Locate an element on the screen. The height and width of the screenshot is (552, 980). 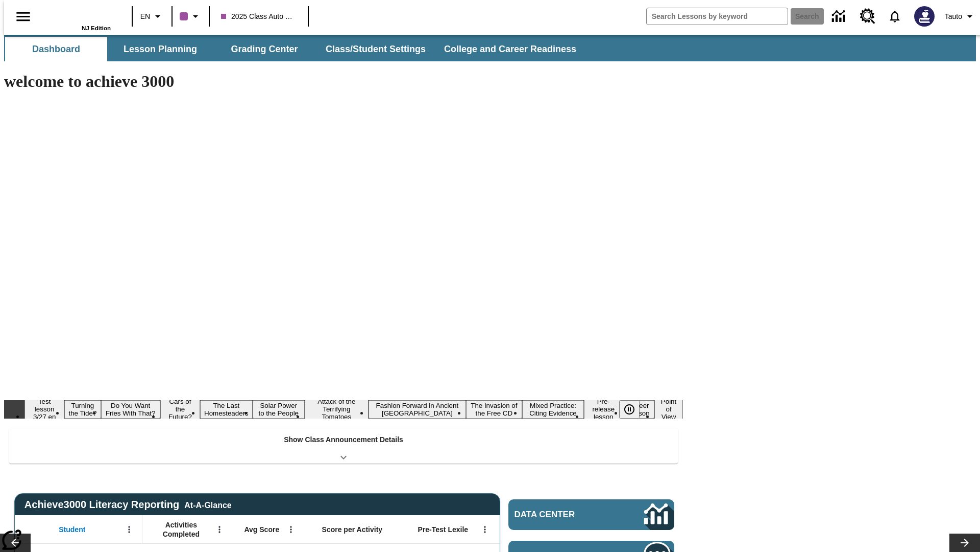
span: 2025 Class Auto Grade 13 is located at coordinates (259, 17).